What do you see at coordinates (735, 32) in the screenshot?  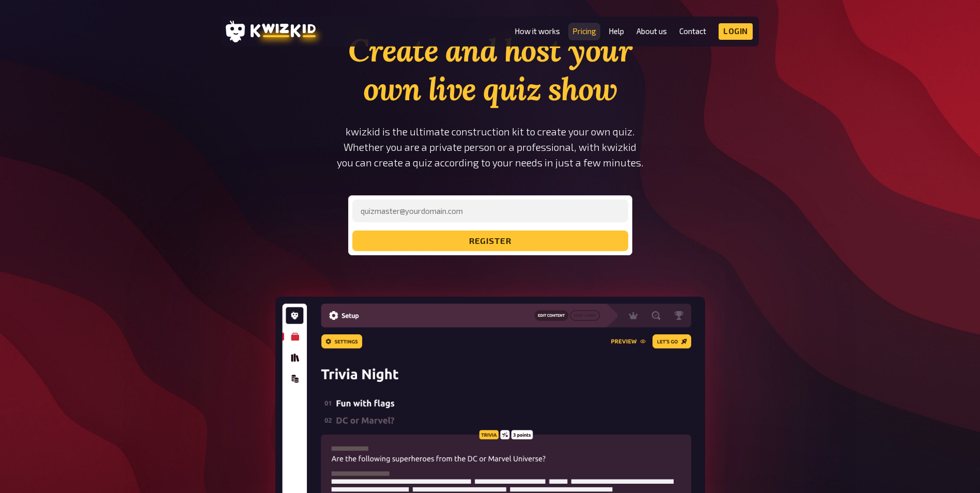 I see `a: Login` at bounding box center [735, 32].